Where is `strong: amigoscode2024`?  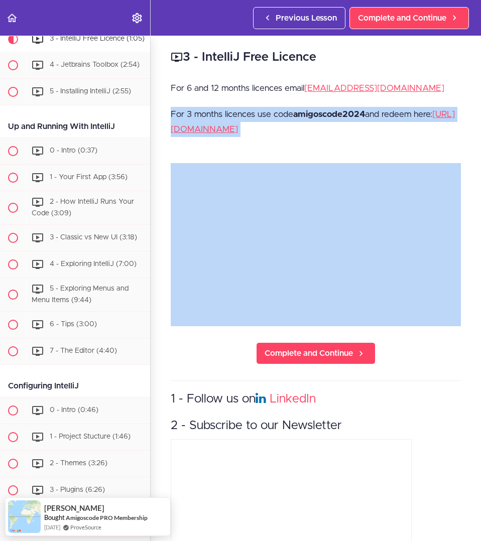 strong: amigoscode2024 is located at coordinates (329, 114).